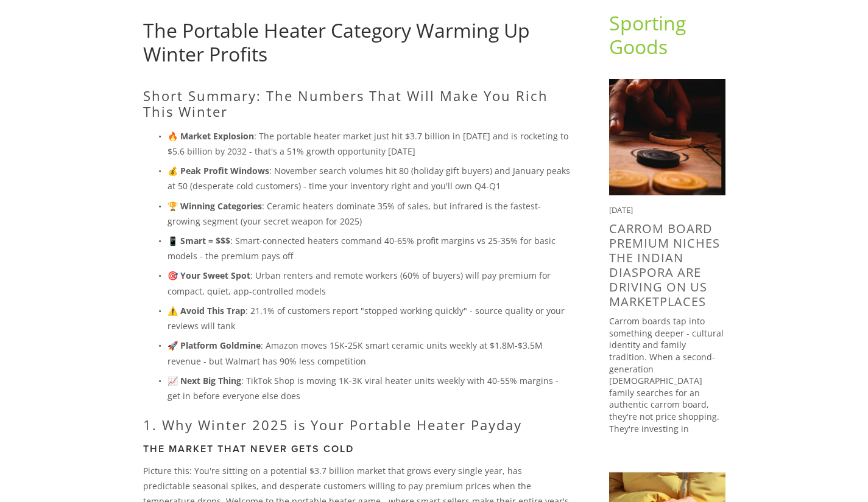 The height and width of the screenshot is (502, 868). Describe the element at coordinates (369, 353) in the screenshot. I see `p: : Amazon moves 15K-25K smart ceramic units weekly at $1.8M-$3.5M revenue - but Walmart has 90% le...` at that location.